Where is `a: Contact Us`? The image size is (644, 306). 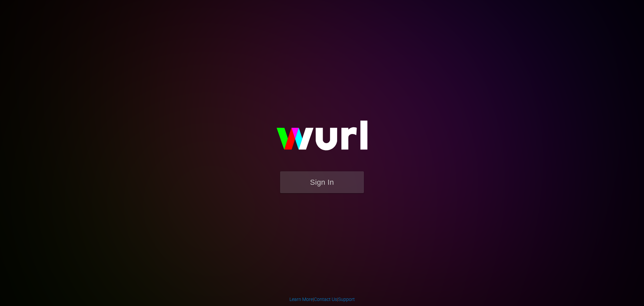 a: Contact Us is located at coordinates (325, 299).